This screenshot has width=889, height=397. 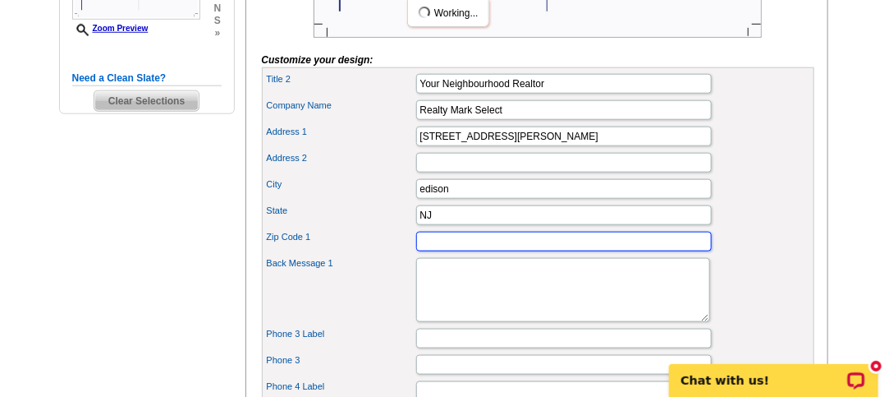 I want to click on label: Phone 3, so click(x=341, y=360).